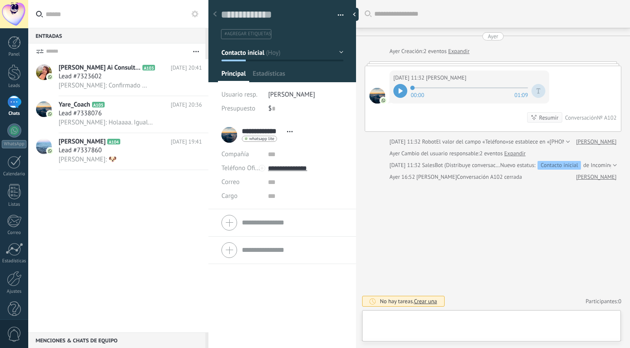 The width and height of the screenshot is (630, 348). Describe the element at coordinates (429, 141) in the screenshot. I see `span: Robot` at that location.